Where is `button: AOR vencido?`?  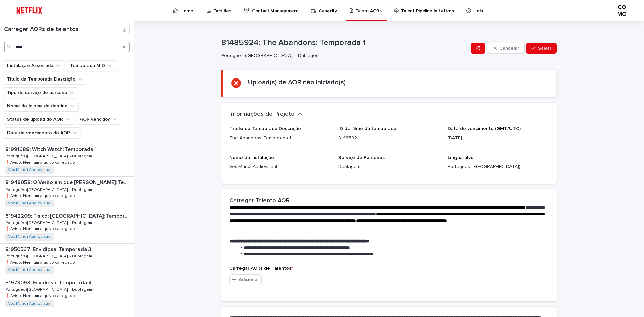
button: AOR vencido? is located at coordinates (99, 119).